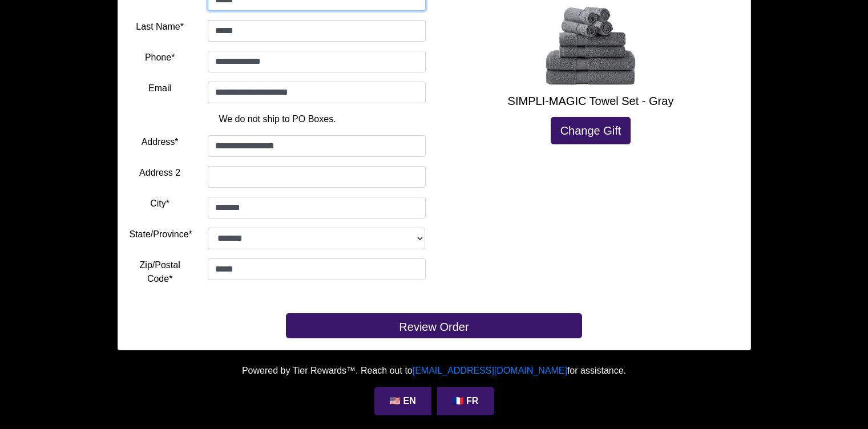  I want to click on label: Address*, so click(160, 142).